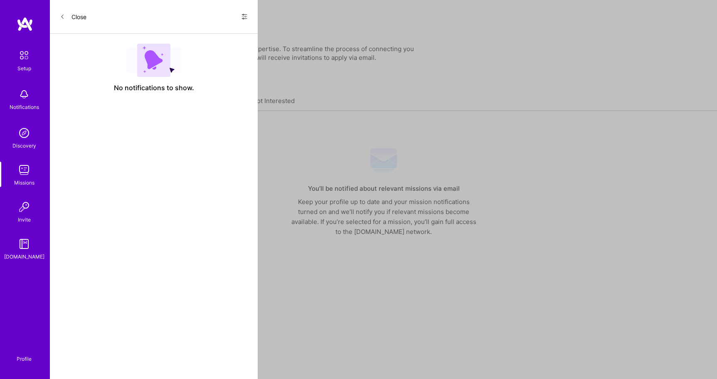 This screenshot has height=379, width=717. What do you see at coordinates (24, 94) in the screenshot?
I see `img: bell` at bounding box center [24, 94].